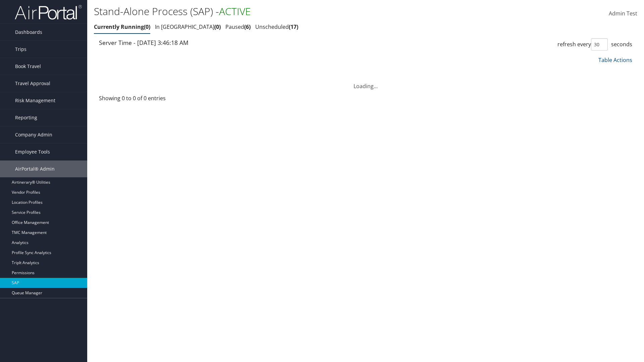  I want to click on span: Company Admin, so click(33, 135).